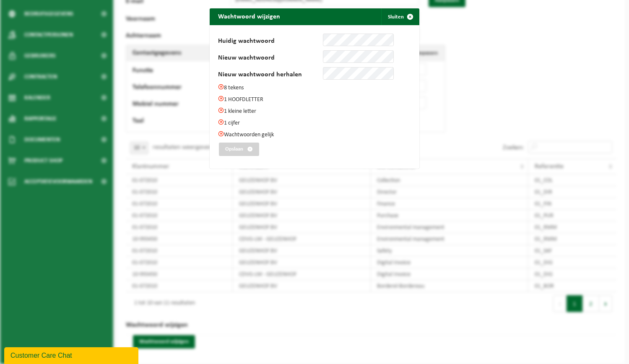 This screenshot has width=629, height=364. What do you see at coordinates (314, 100) in the screenshot?
I see `p: 1 HOOFDLETTER` at bounding box center [314, 100].